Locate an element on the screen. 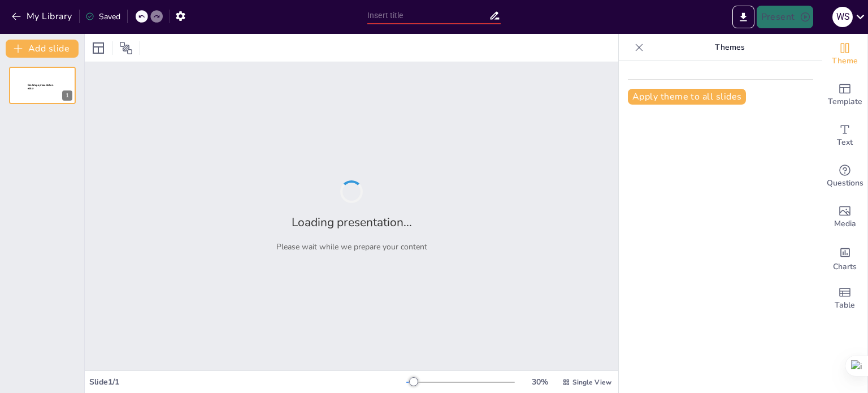  div: Change the overall theme is located at coordinates (844, 54).